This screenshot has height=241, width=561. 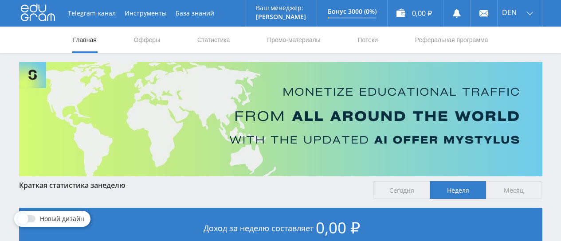 What do you see at coordinates (112, 185) in the screenshot?
I see `span: неделю` at bounding box center [112, 185].